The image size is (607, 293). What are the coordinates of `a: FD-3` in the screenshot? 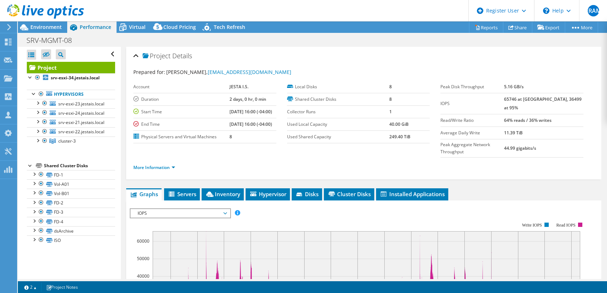 It's located at (71, 212).